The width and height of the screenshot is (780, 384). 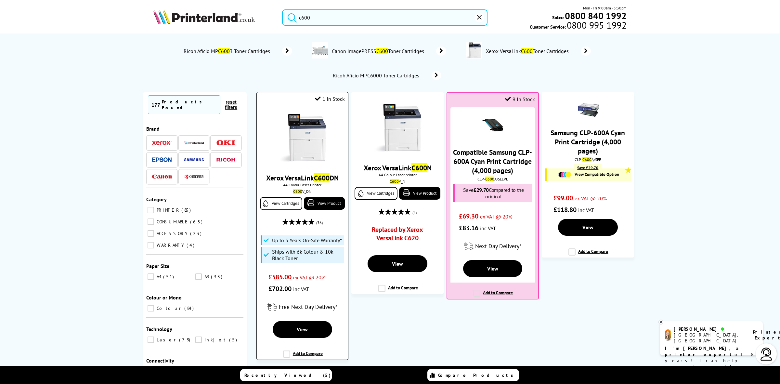 What do you see at coordinates (190, 308) in the screenshot?
I see `span: 84` at bounding box center [190, 308].